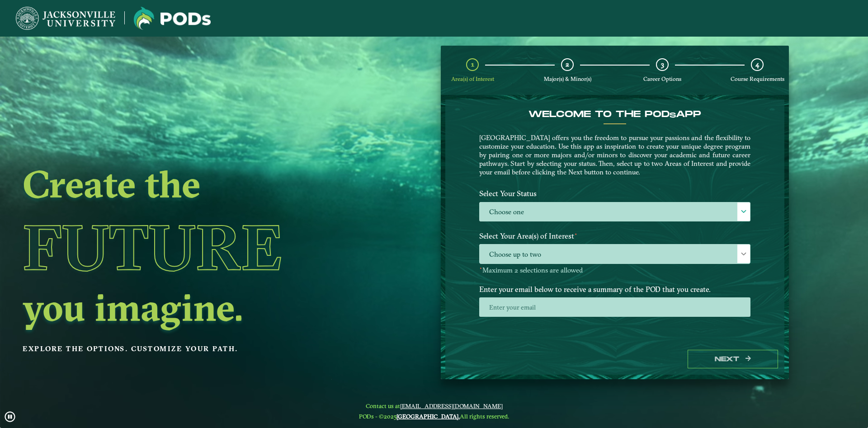 The height and width of the screenshot is (428, 868). What do you see at coordinates (195, 247) in the screenshot?
I see `h1: Future` at bounding box center [195, 247].